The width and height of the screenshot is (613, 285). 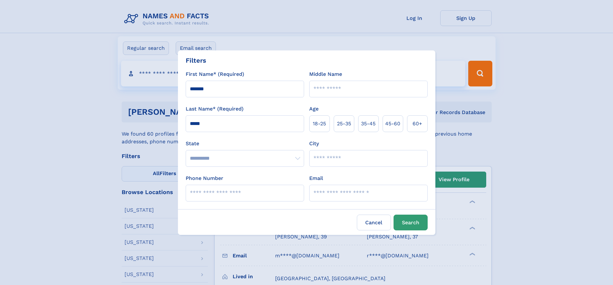 What do you see at coordinates (314, 144) in the screenshot?
I see `label: City` at bounding box center [314, 144].